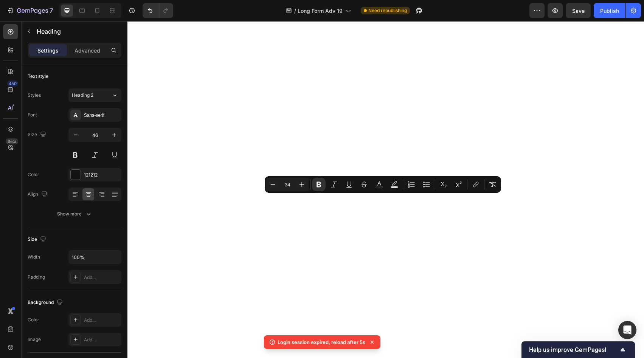 Image resolution: width=644 pixels, height=358 pixels. Describe the element at coordinates (578, 350) in the screenshot. I see `button: Show survey - Help us improve GemPages!` at that location.